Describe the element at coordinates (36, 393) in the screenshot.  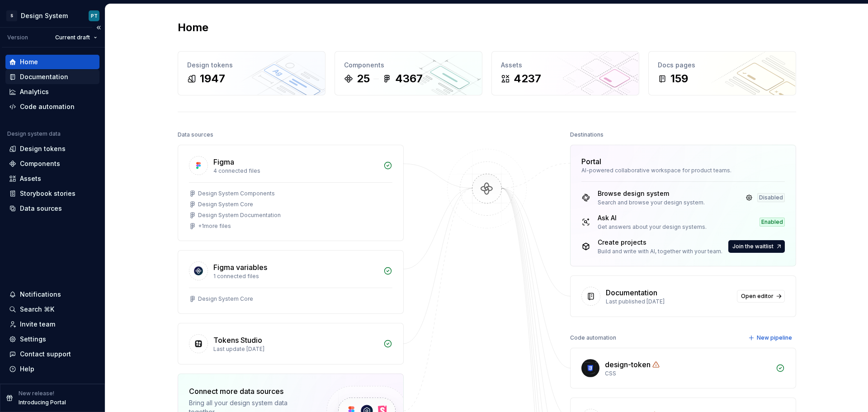
I see `p: New release!` at that location.